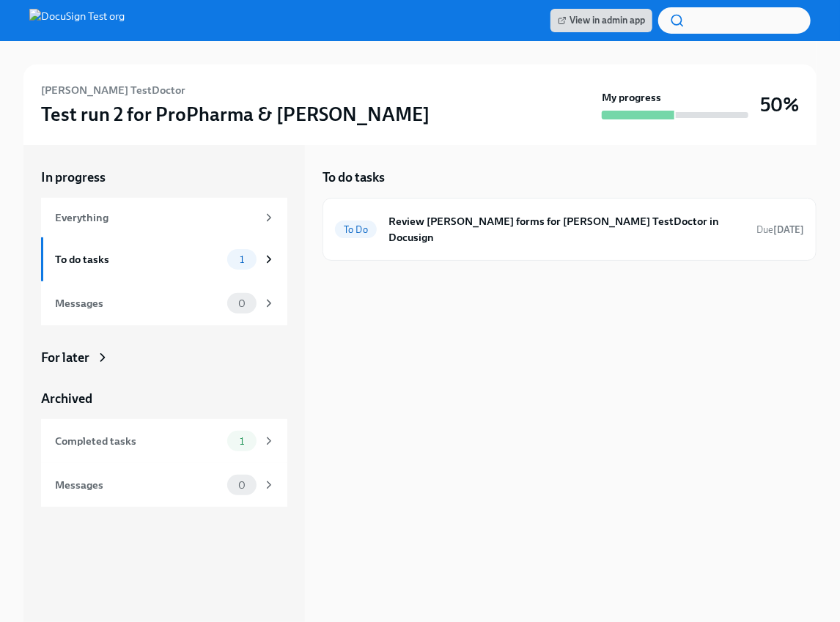  Describe the element at coordinates (780, 229) in the screenshot. I see `span: October 10th, 2025 09:00` at that location.